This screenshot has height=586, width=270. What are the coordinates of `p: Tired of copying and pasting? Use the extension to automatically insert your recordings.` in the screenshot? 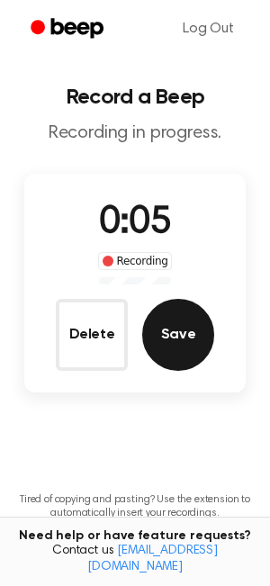 It's located at (135, 507).